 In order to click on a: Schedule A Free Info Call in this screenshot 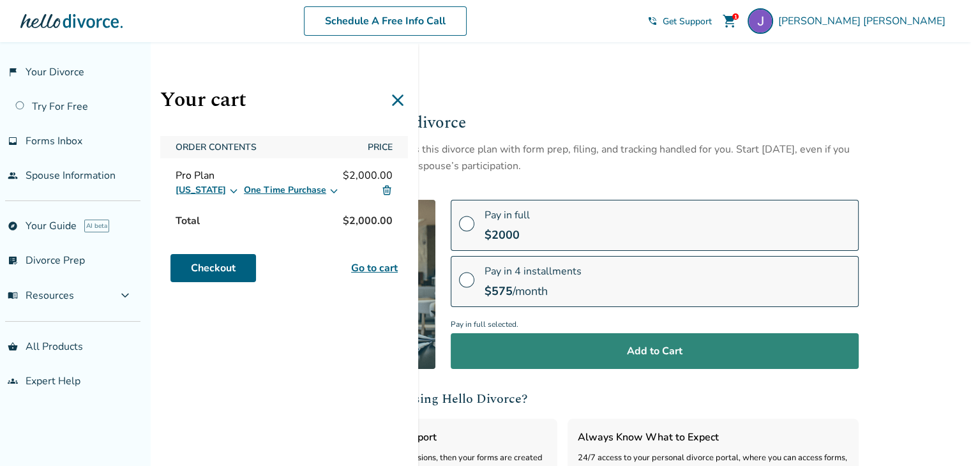, I will do `click(385, 21)`.